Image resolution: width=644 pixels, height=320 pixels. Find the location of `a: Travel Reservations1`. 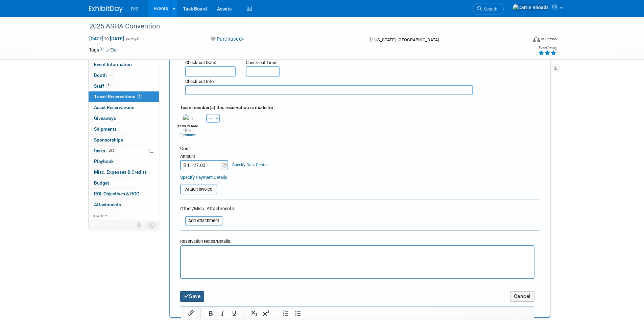

a: Travel Reservations1 is located at coordinates (124, 96).